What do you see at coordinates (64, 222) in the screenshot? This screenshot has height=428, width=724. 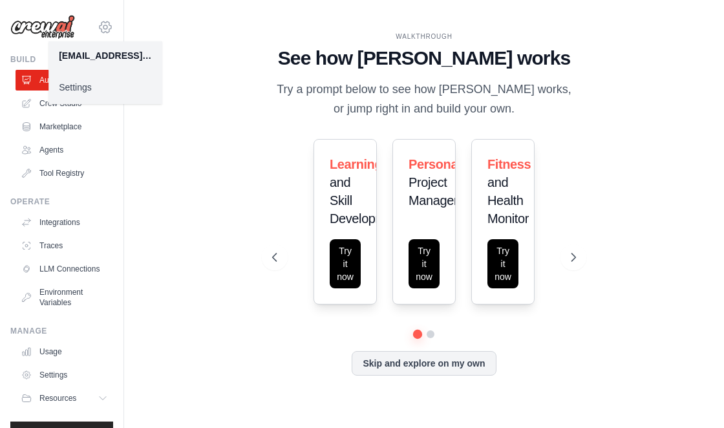 I see `a: Integrations` at bounding box center [64, 222].